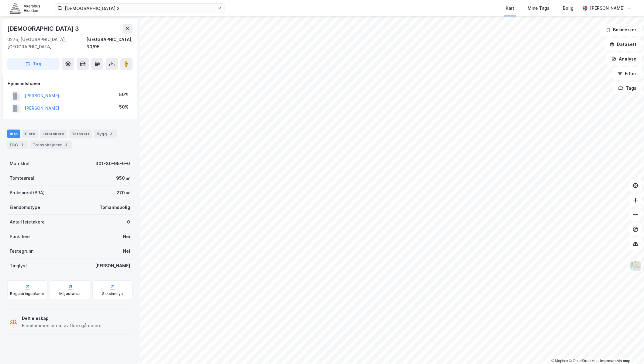 The height and width of the screenshot is (364, 644). Describe the element at coordinates (635, 266) in the screenshot. I see `img: Z` at that location.